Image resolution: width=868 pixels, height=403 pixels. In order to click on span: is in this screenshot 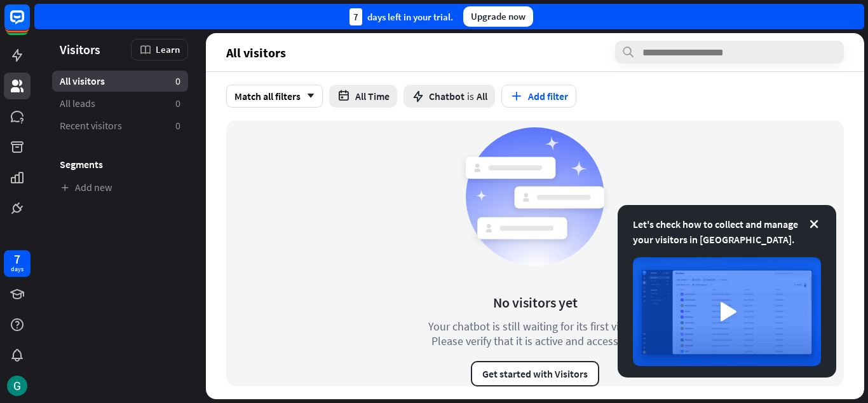, I will do `click(470, 96)`.